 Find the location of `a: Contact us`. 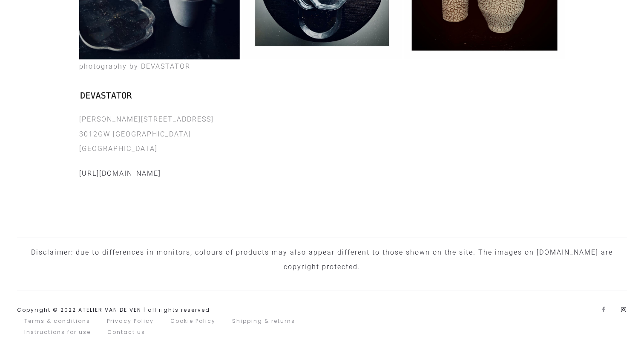

a: Contact us is located at coordinates (126, 332).